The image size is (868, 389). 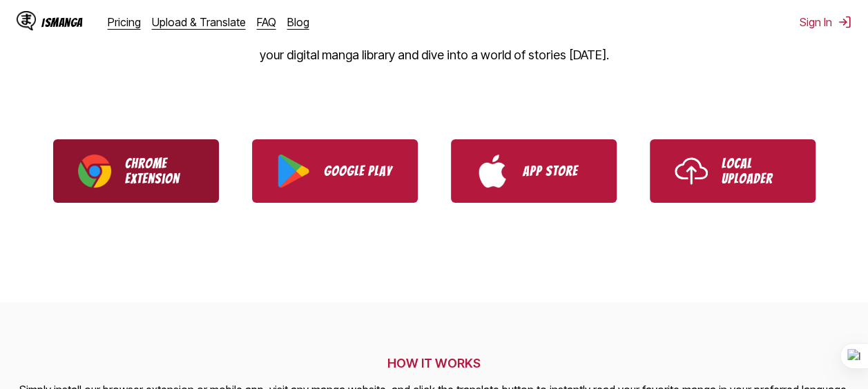 I want to click on a: Upload & Translate, so click(x=198, y=22).